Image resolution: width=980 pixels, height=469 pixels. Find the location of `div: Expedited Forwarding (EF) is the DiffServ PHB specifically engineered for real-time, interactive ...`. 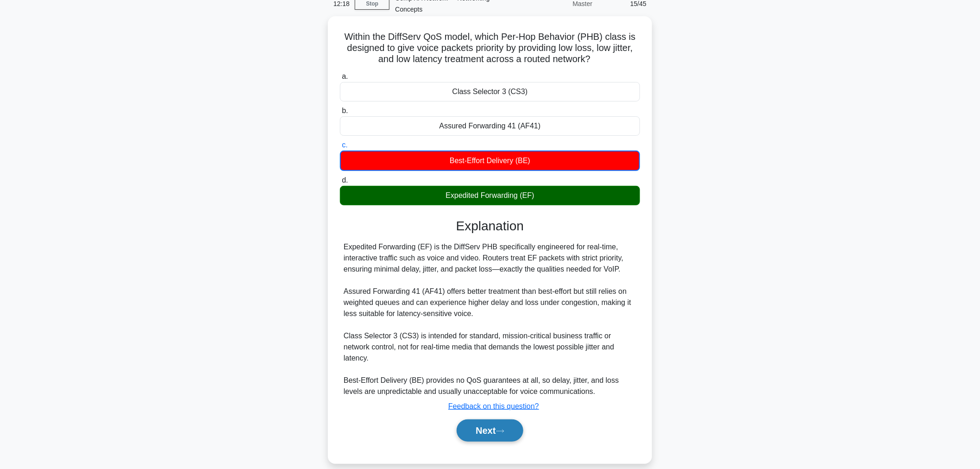

div: Expedited Forwarding (EF) is the DiffServ PHB specifically engineered for real-time, interactive ... is located at coordinates (490, 320).